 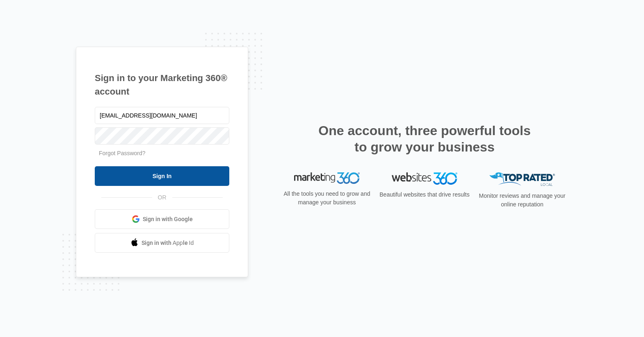 I want to click on span: Sign in with Apple Id, so click(x=168, y=243).